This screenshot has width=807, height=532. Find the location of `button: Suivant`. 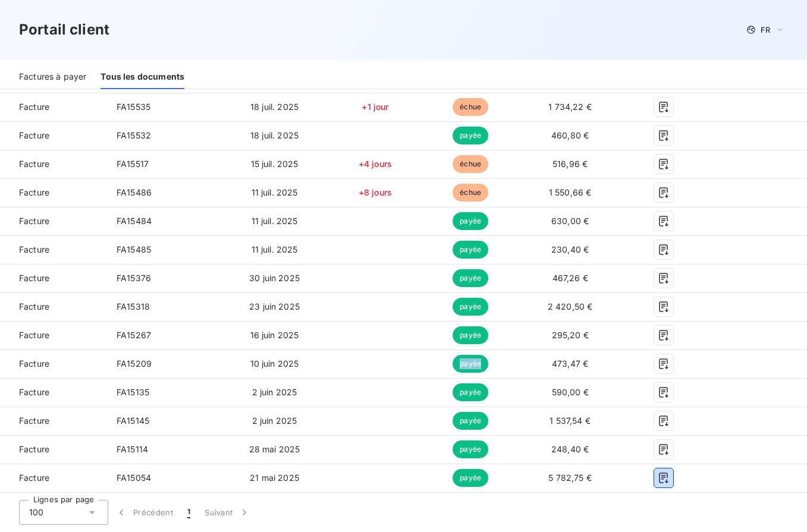

button: Suivant is located at coordinates (227, 512).